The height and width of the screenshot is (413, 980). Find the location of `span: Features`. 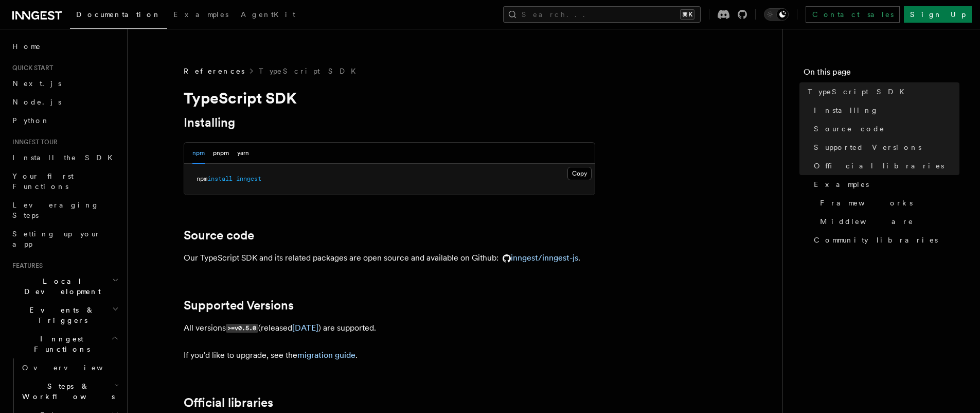

span: Features is located at coordinates (25, 266).